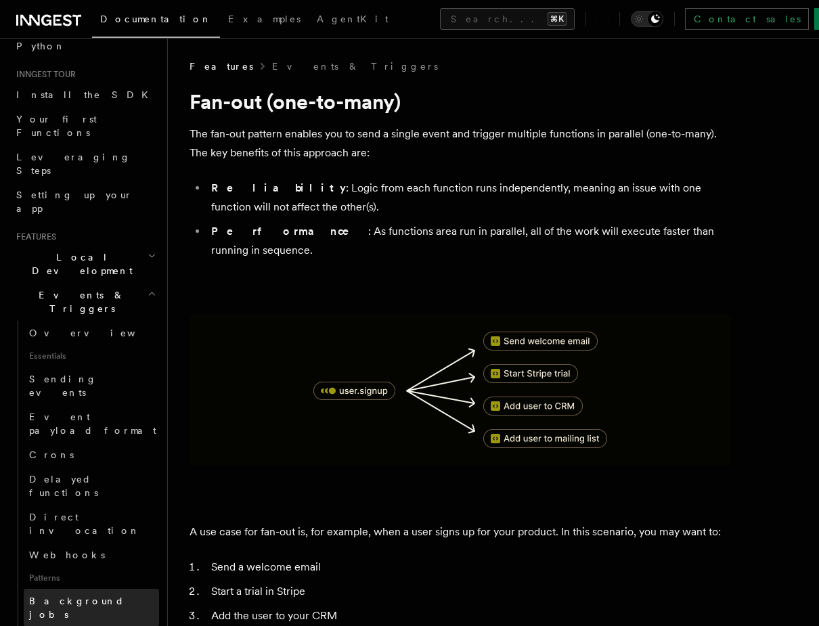 This screenshot has height=626, width=819. Describe the element at coordinates (469, 616) in the screenshot. I see `li: Add the user to your CRM` at that location.